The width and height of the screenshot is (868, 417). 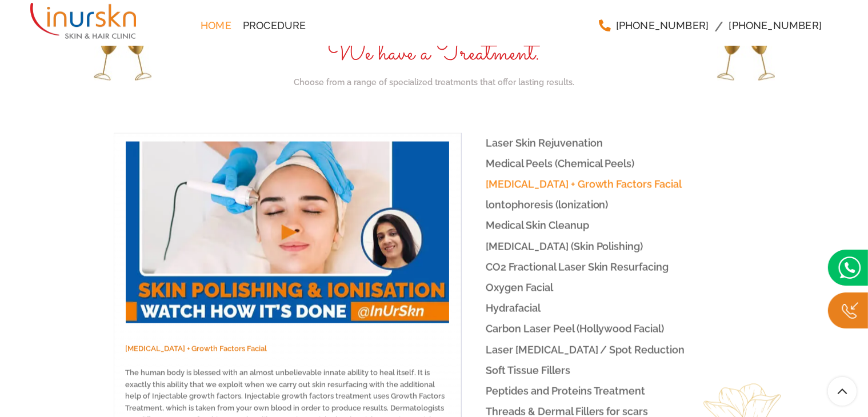 What do you see at coordinates (608, 308) in the screenshot?
I see `a: Hydrafacial` at bounding box center [608, 308].